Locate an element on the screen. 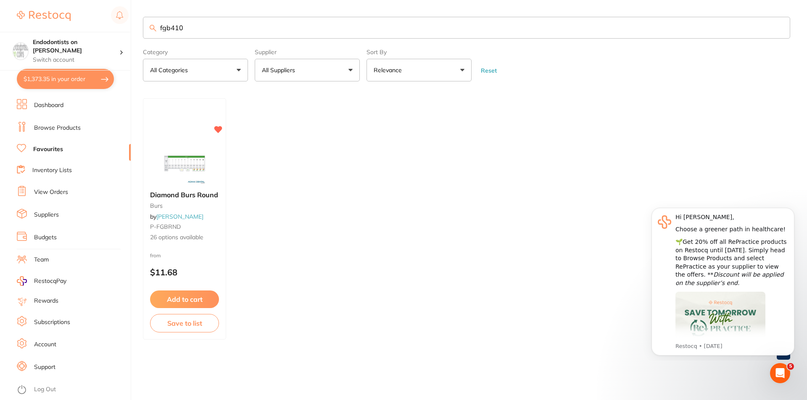 Image resolution: width=807 pixels, height=400 pixels. a: Browse Products is located at coordinates (57, 128).